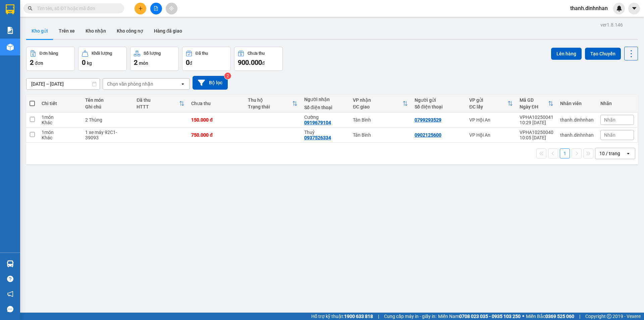 Image resolution: width=644 pixels, height=320 pixels. What do you see at coordinates (154, 59) in the screenshot?
I see `button: Số lượng2món` at bounding box center [154, 59].